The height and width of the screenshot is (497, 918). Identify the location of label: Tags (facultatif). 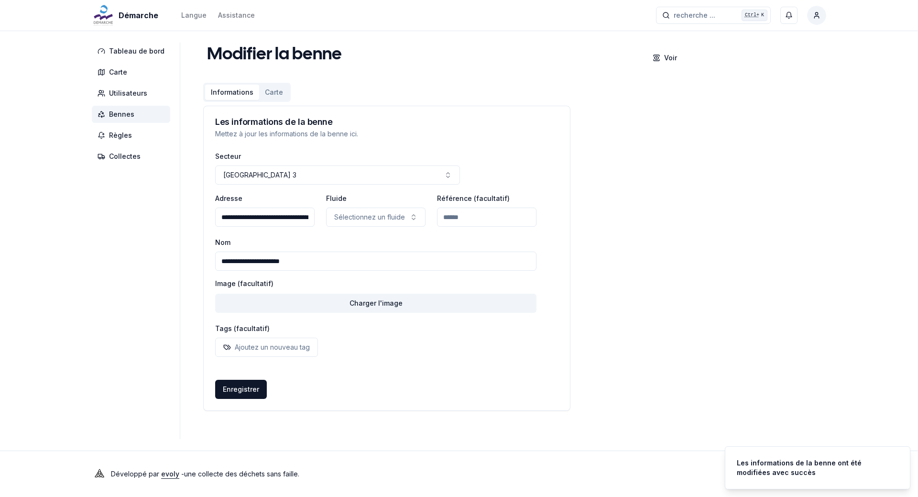
(242, 328).